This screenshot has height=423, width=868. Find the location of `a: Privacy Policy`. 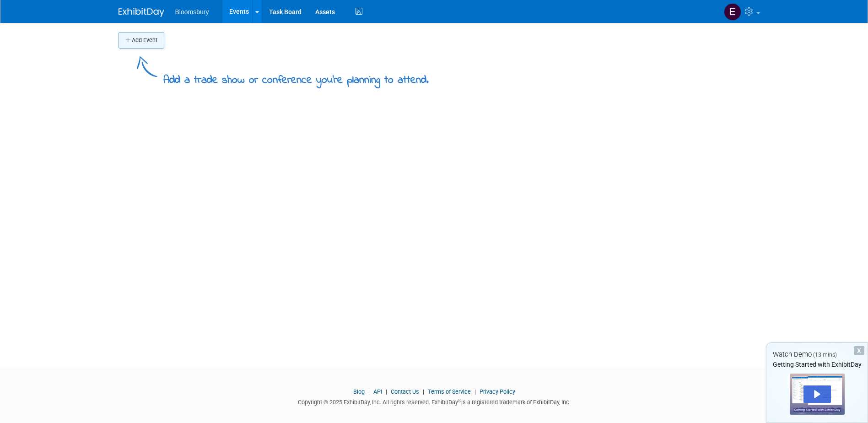

a: Privacy Policy is located at coordinates (497, 391).